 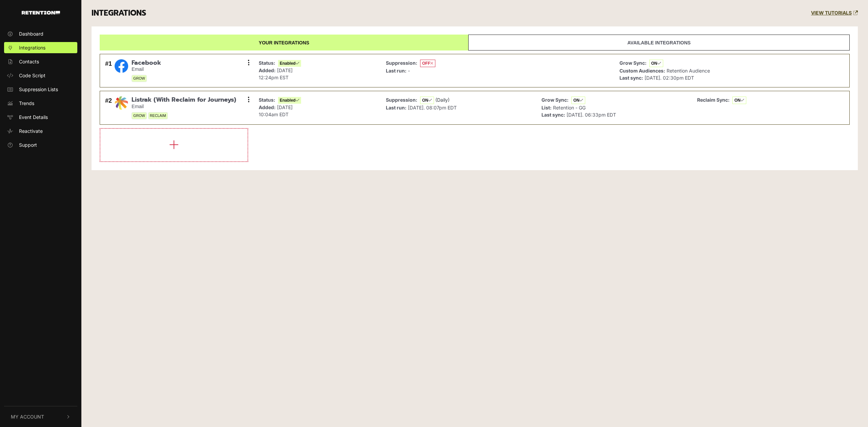 What do you see at coordinates (33, 117) in the screenshot?
I see `span: Event Details` at bounding box center [33, 117].